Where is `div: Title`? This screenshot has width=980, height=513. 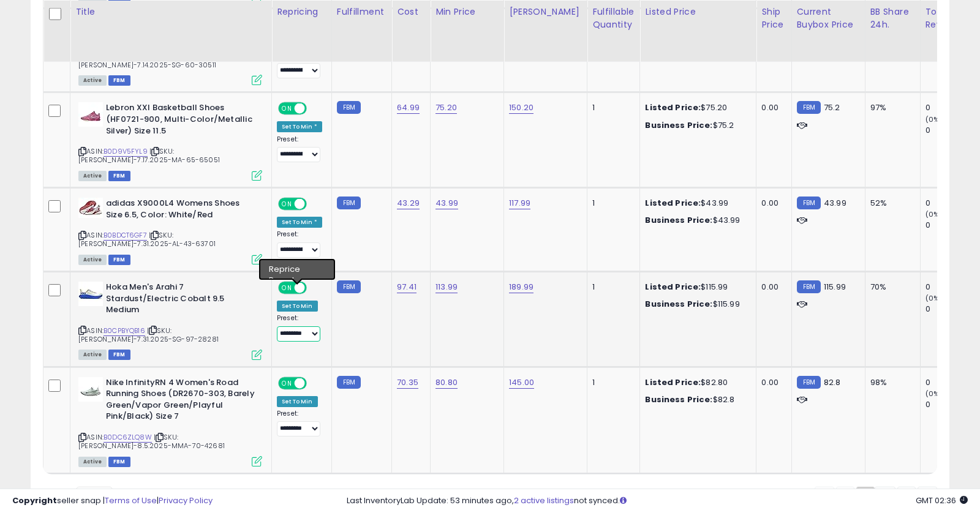
div: Title is located at coordinates (171, 12).